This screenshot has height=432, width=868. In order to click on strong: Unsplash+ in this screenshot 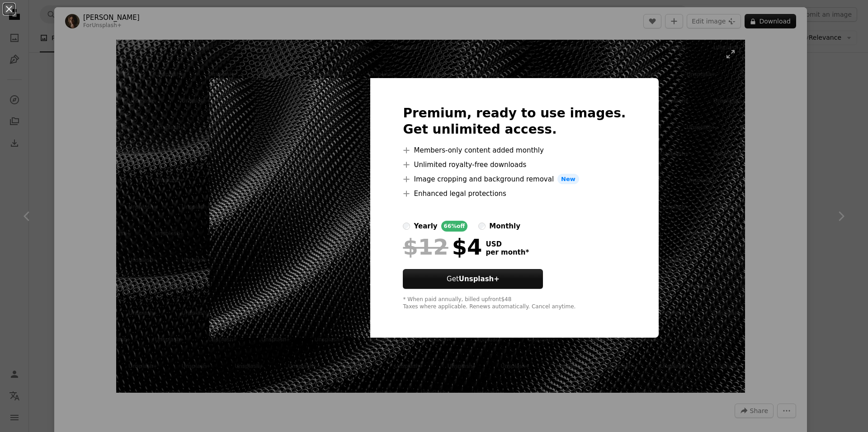, I will do `click(479, 279)`.